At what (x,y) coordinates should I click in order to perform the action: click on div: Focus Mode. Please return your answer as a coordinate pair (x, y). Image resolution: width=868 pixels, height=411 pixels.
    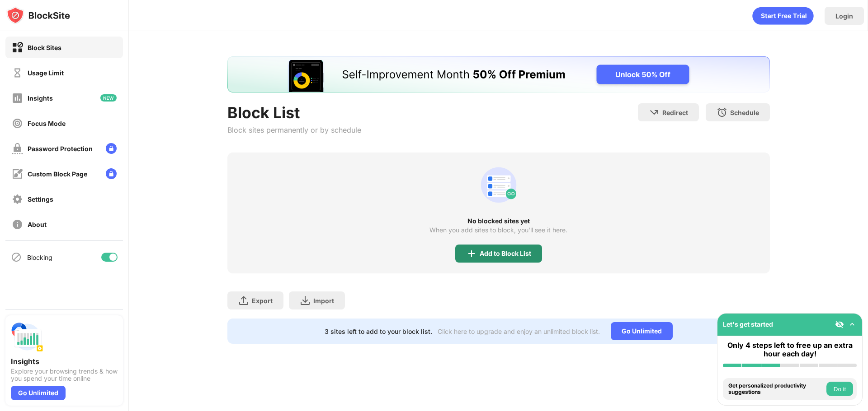
    Looking at the image, I should click on (47, 123).